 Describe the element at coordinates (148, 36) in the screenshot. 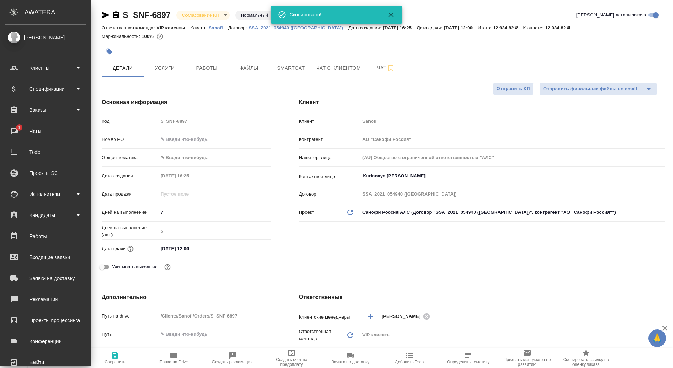

I see `p: 100%` at that location.